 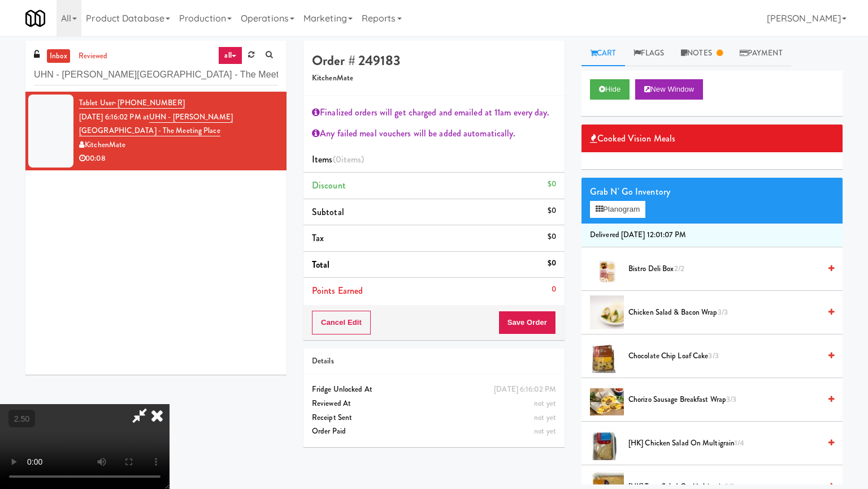 I want to click on span: Points Earned, so click(x=338, y=291).